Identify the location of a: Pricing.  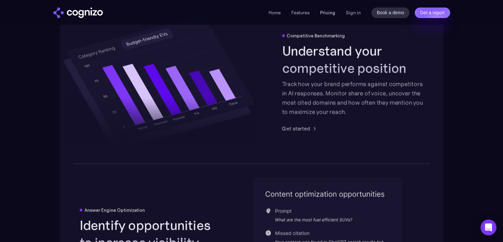
(328, 13).